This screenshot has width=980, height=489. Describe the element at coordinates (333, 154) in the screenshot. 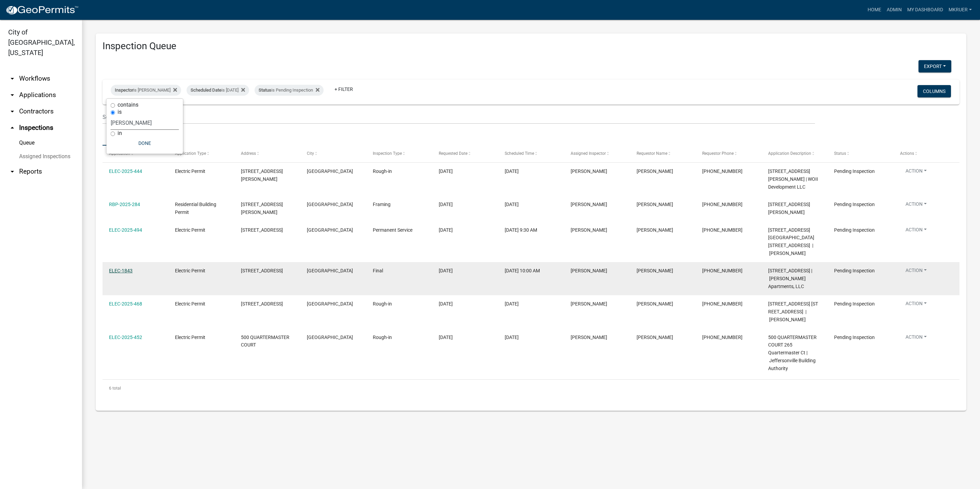

I see `datatable-header-cell: City` at that location.